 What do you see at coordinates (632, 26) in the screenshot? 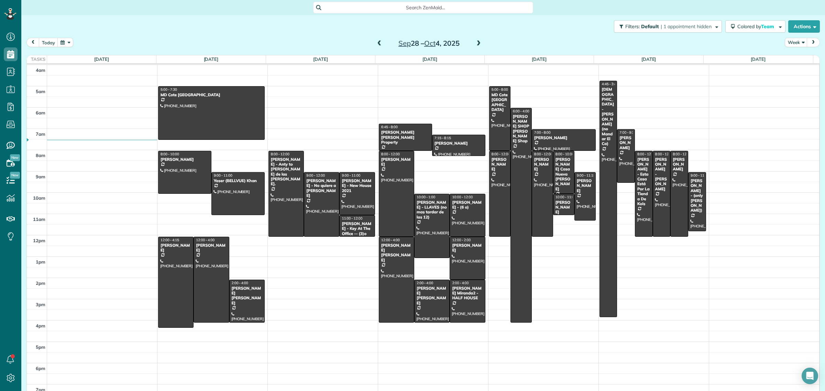
I see `span: Filters:` at bounding box center [632, 26].